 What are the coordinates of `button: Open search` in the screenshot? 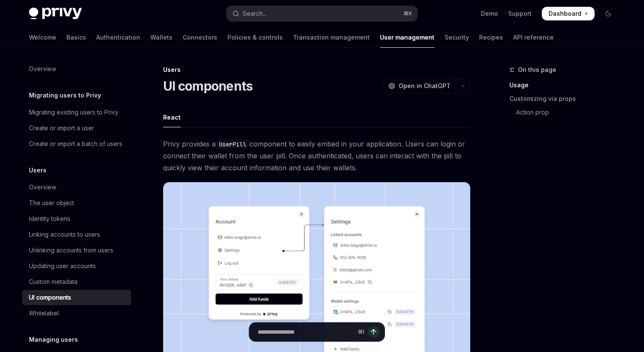 It's located at (322, 14).